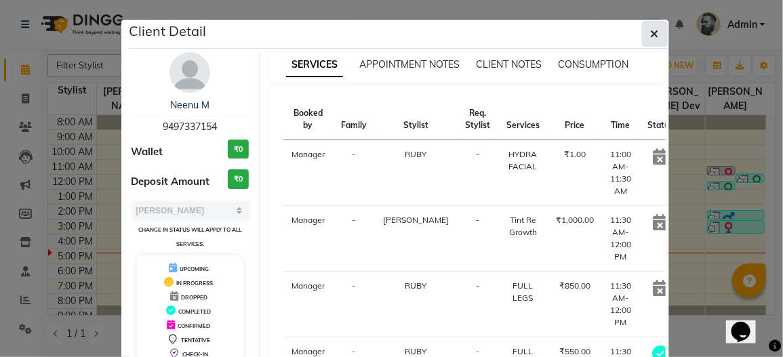 The height and width of the screenshot is (357, 783). What do you see at coordinates (168, 31) in the screenshot?
I see `h5: Client Detail` at bounding box center [168, 31].